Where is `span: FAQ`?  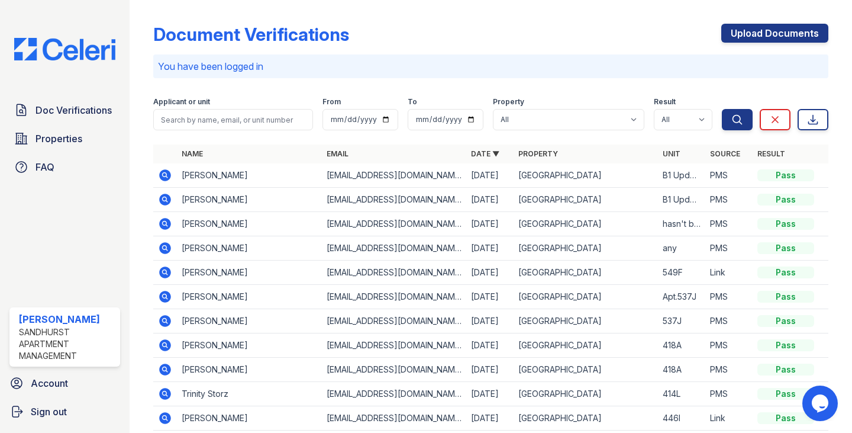
span: FAQ is located at coordinates (45, 167).